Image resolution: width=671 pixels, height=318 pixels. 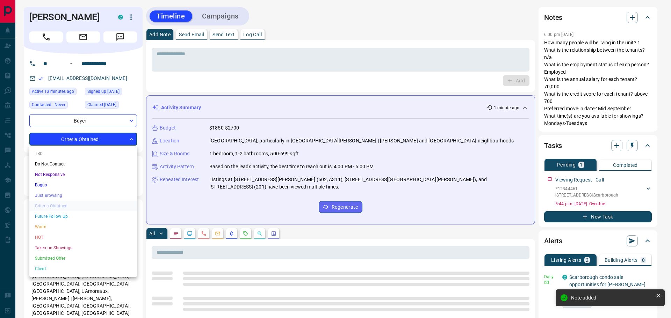 I want to click on li: Future Follow Up, so click(x=83, y=217).